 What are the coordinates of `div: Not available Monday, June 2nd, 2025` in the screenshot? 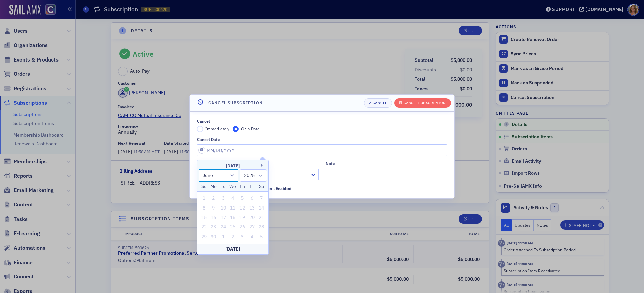 It's located at (213, 199).